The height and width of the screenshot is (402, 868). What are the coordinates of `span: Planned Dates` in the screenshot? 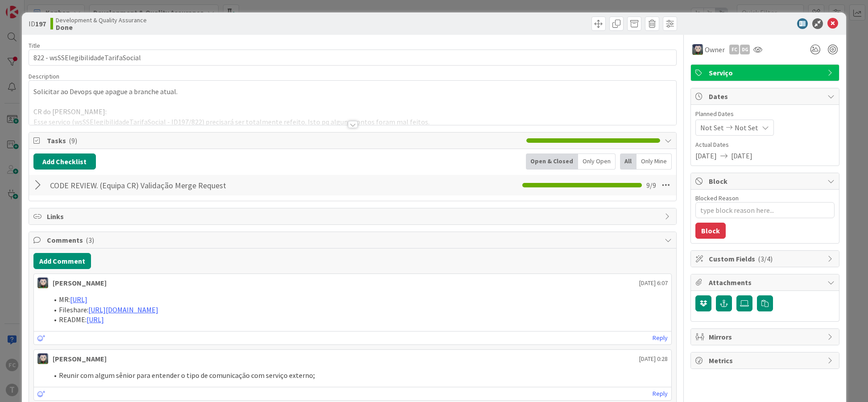 It's located at (765, 114).